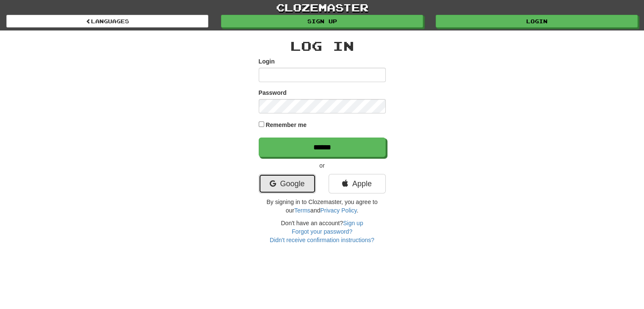 The width and height of the screenshot is (644, 309). What do you see at coordinates (286, 125) in the screenshot?
I see `label: Remember me` at bounding box center [286, 125].